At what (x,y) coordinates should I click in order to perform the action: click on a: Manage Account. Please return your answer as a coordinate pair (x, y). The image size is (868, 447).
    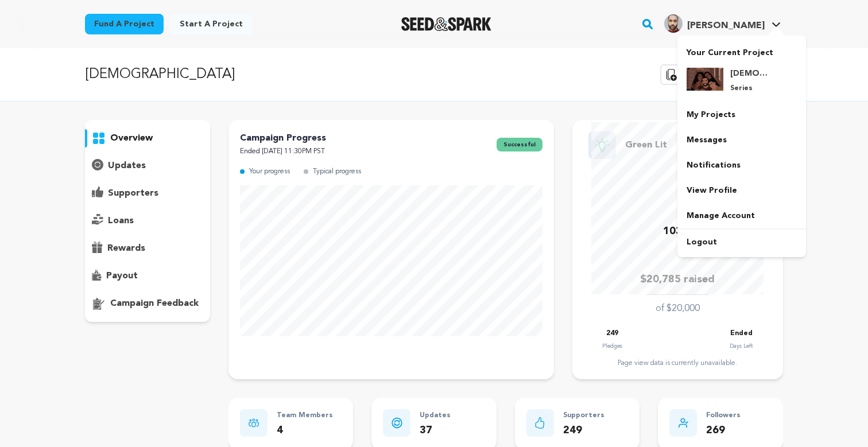
    Looking at the image, I should click on (742, 216).